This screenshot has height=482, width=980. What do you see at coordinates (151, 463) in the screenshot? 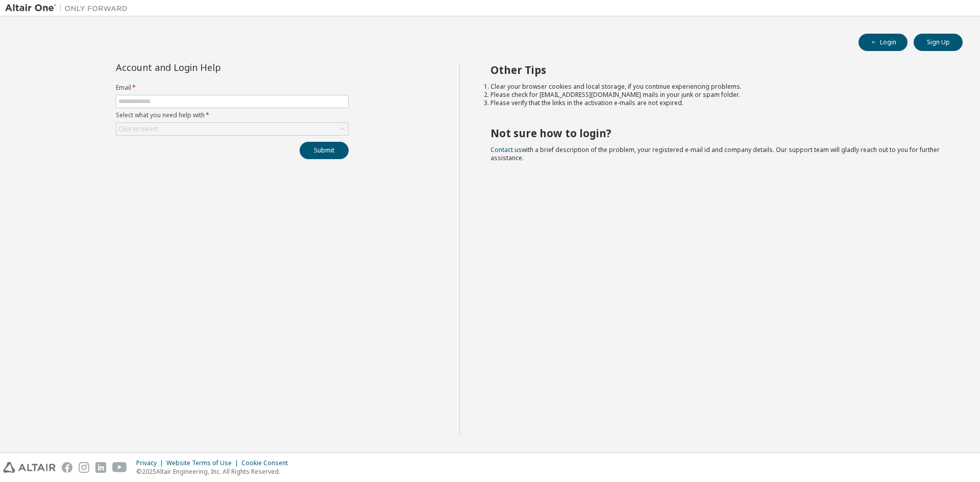
I see `div: Privacy` at bounding box center [151, 463].